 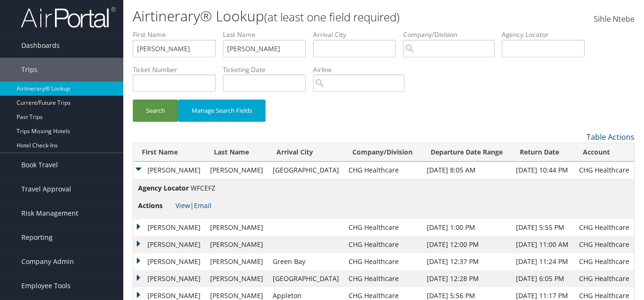 I want to click on label: First Name, so click(x=178, y=35).